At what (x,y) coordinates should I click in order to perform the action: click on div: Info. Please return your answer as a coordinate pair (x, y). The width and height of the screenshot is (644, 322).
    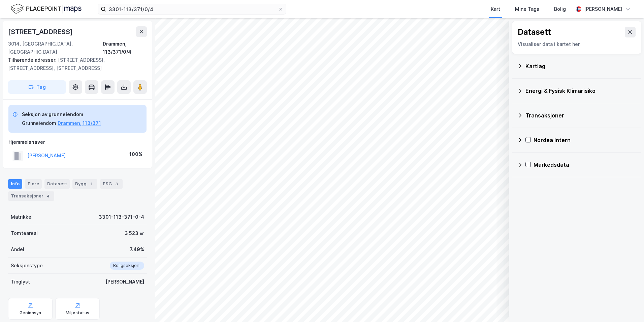
    Looking at the image, I should click on (15, 184).